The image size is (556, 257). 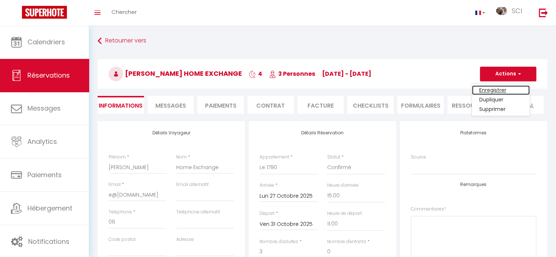 What do you see at coordinates (171, 133) in the screenshot?
I see `h4: Détails Voyageur` at bounding box center [171, 133].